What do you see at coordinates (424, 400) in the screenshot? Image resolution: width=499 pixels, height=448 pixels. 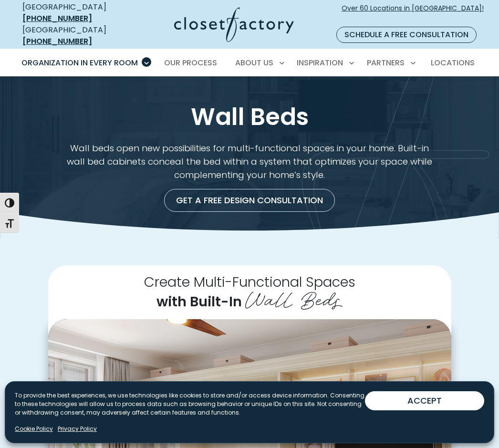 I see `button: ACCEPT` at bounding box center [424, 400].